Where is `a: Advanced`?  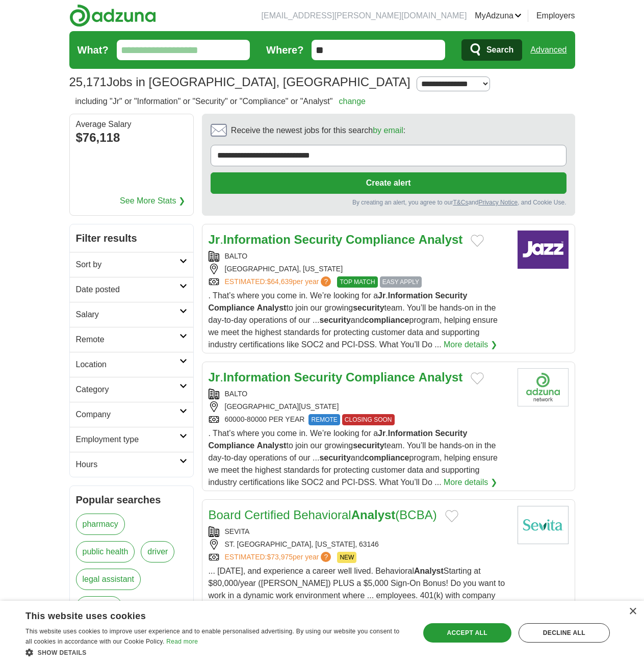
a: Advanced is located at coordinates (548, 50).